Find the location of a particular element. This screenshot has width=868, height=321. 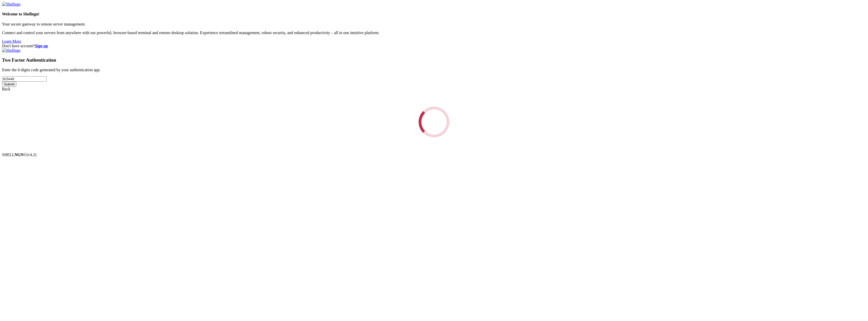

input: Submit is located at coordinates (9, 84).